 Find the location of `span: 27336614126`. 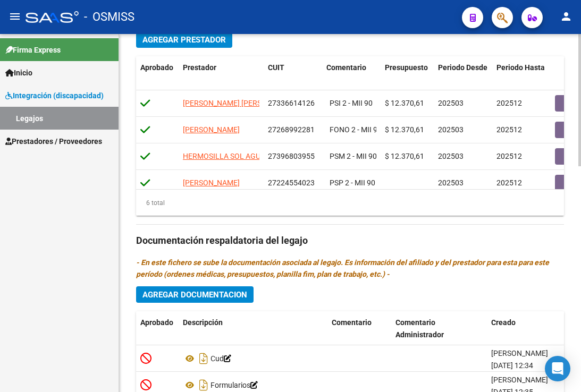

span: 27336614126 is located at coordinates (292, 103).